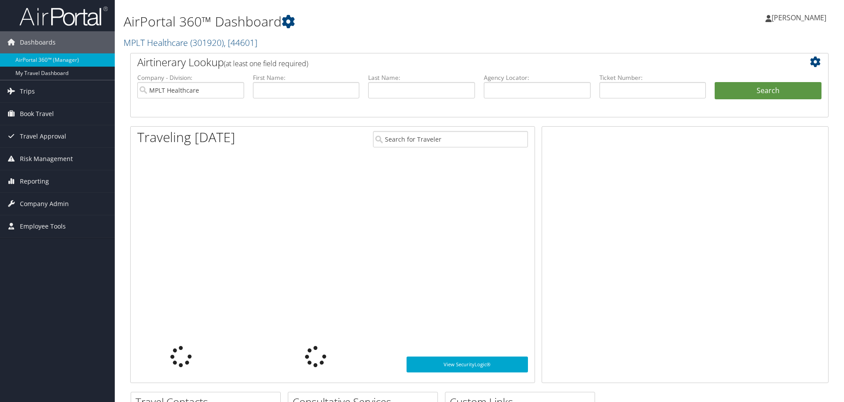 The height and width of the screenshot is (402, 844). What do you see at coordinates (27, 91) in the screenshot?
I see `span: Trips` at bounding box center [27, 91].